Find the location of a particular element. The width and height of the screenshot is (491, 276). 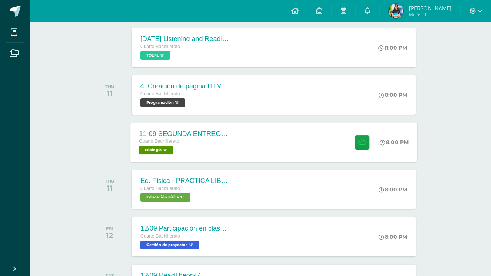

img: 29bc46b472aa18796470c09d9e15ecd0.png is located at coordinates (396, 11).